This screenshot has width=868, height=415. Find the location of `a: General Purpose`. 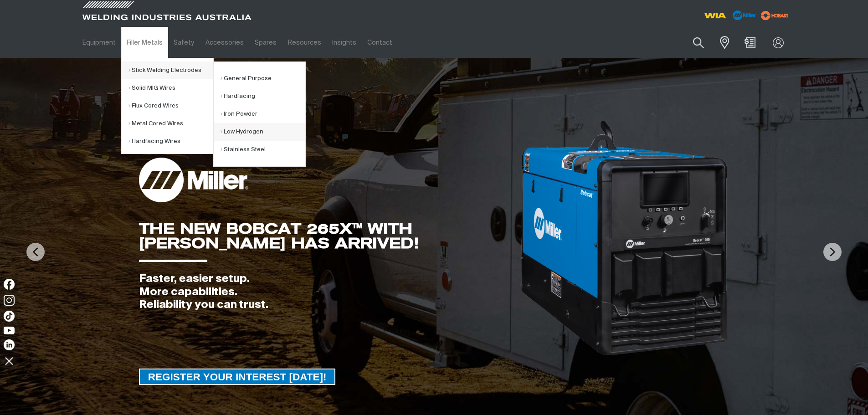

a: General Purpose is located at coordinates (263, 79).